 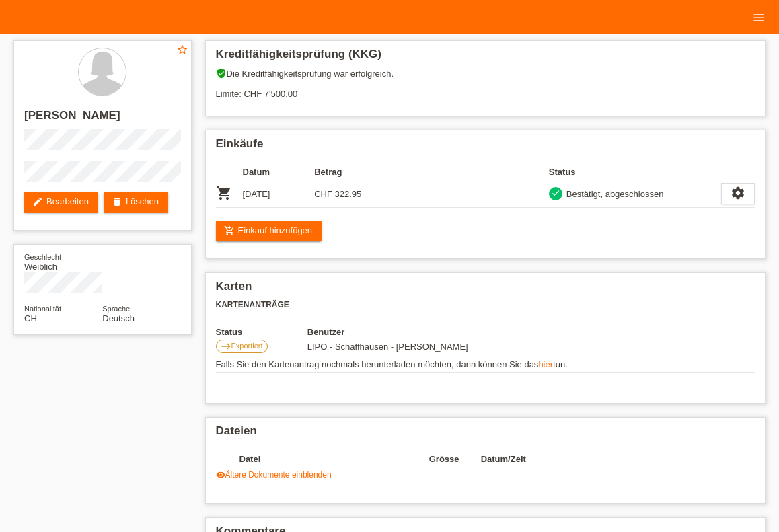 What do you see at coordinates (247, 346) in the screenshot?
I see `span: Exportiert` at bounding box center [247, 346].